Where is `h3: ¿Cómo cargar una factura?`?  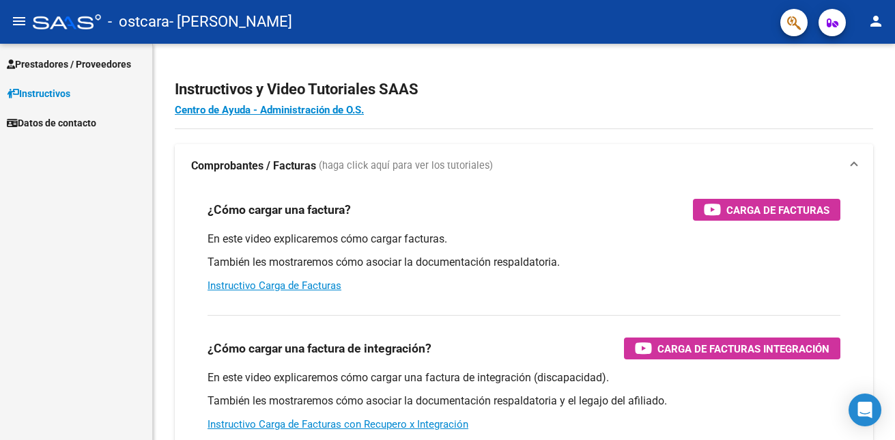
h3: ¿Cómo cargar una factura? is located at coordinates (279, 210).